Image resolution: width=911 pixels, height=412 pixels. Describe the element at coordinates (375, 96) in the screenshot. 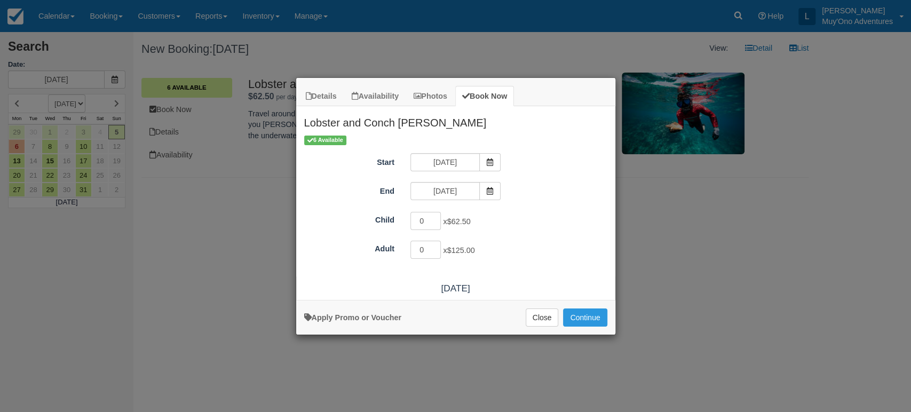

I see `a: Availability` at that location.